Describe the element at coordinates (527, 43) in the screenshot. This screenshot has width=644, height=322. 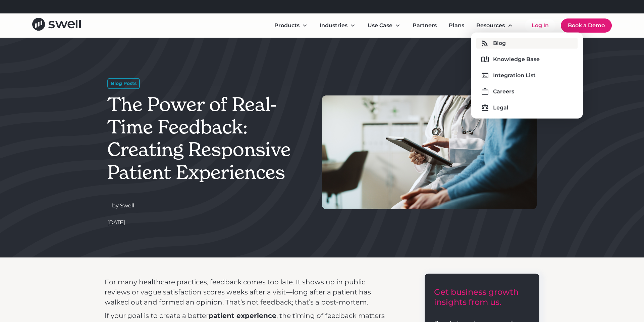
I see `a: Blog` at that location.